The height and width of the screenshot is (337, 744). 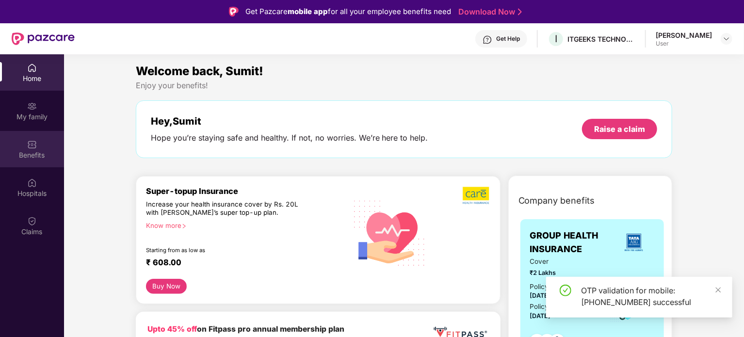 What do you see at coordinates (166, 286) in the screenshot?
I see `button: Buy Now` at bounding box center [166, 286].